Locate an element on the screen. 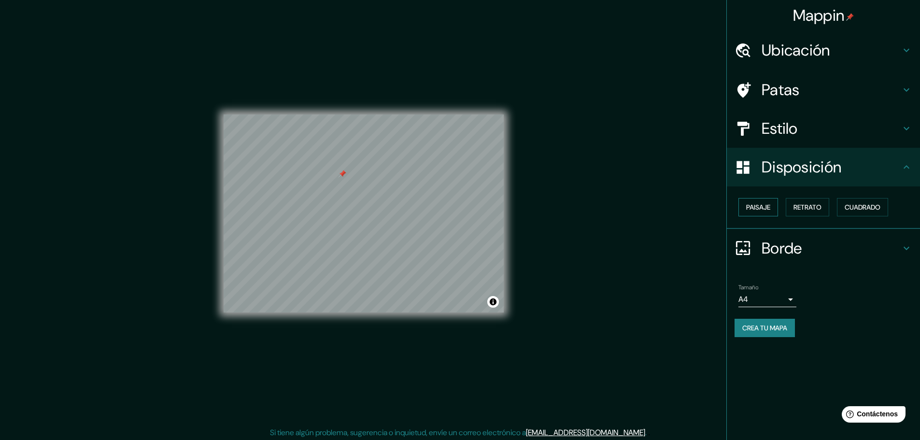  font: Crea tu mapa is located at coordinates (765, 328).